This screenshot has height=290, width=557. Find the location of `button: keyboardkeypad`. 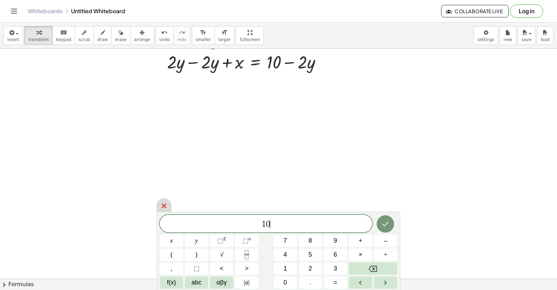

button: keyboardkeypad is located at coordinates (64, 35).